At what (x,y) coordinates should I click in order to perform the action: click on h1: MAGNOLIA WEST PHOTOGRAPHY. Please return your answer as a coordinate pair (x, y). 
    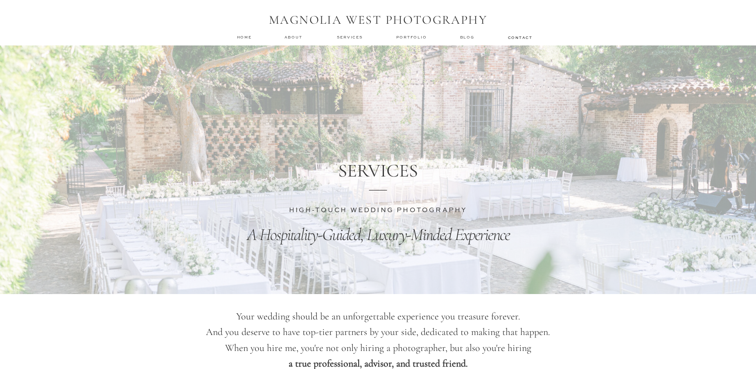
    Looking at the image, I should click on (378, 20).